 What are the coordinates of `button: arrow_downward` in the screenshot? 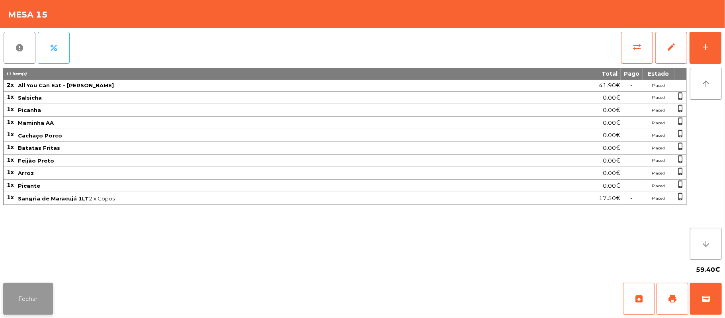 It's located at (706, 244).